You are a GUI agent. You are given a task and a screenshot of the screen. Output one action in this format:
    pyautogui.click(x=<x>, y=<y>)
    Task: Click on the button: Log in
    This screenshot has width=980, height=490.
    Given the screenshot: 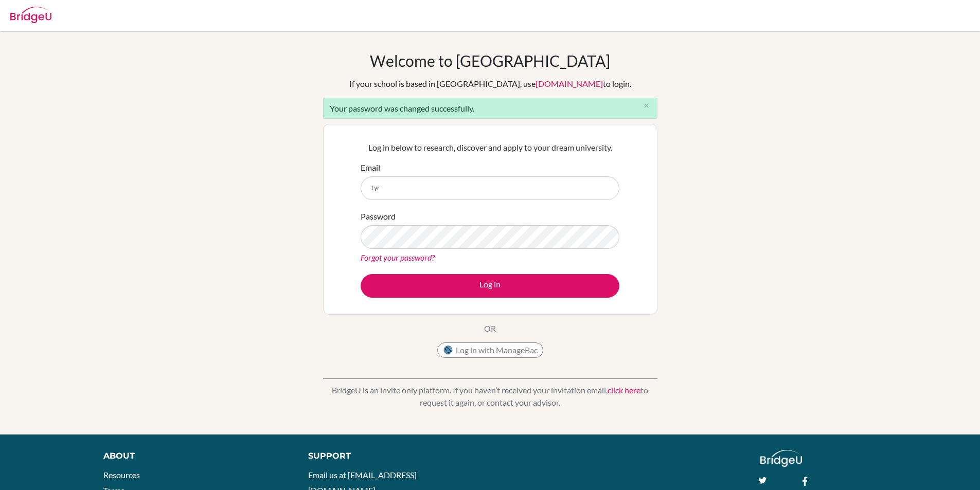 What is the action you would take?
    pyautogui.click(x=489, y=286)
    